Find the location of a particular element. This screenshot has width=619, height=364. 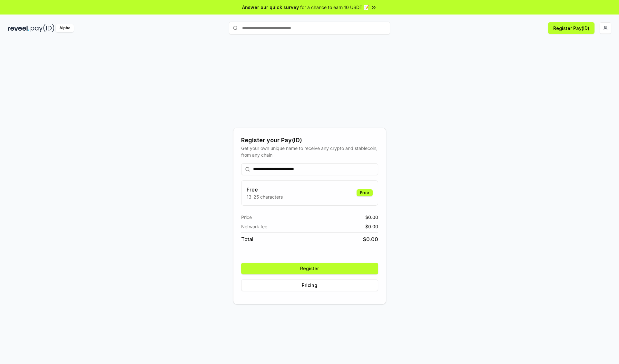

img: reveel_dark is located at coordinates (18, 28).